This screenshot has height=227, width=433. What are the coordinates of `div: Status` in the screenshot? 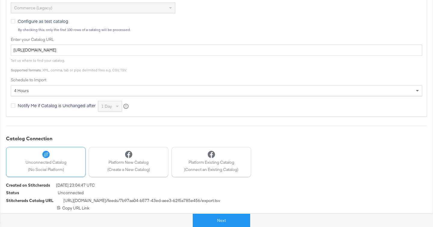 It's located at (13, 192).